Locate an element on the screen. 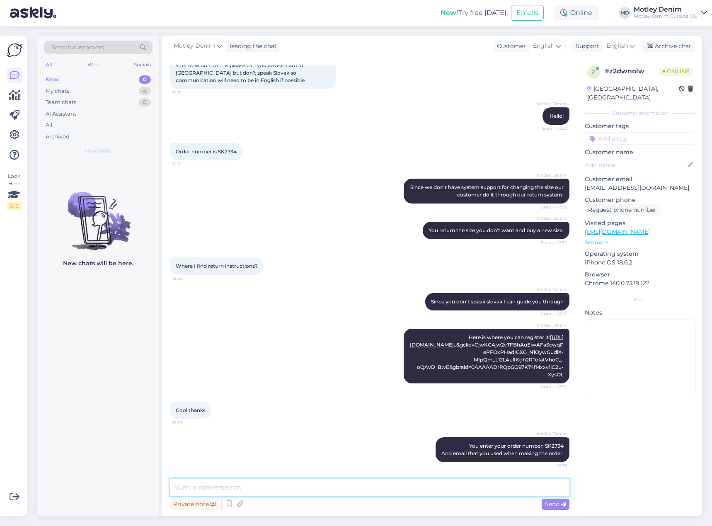  p: Customer tags is located at coordinates (640, 126).